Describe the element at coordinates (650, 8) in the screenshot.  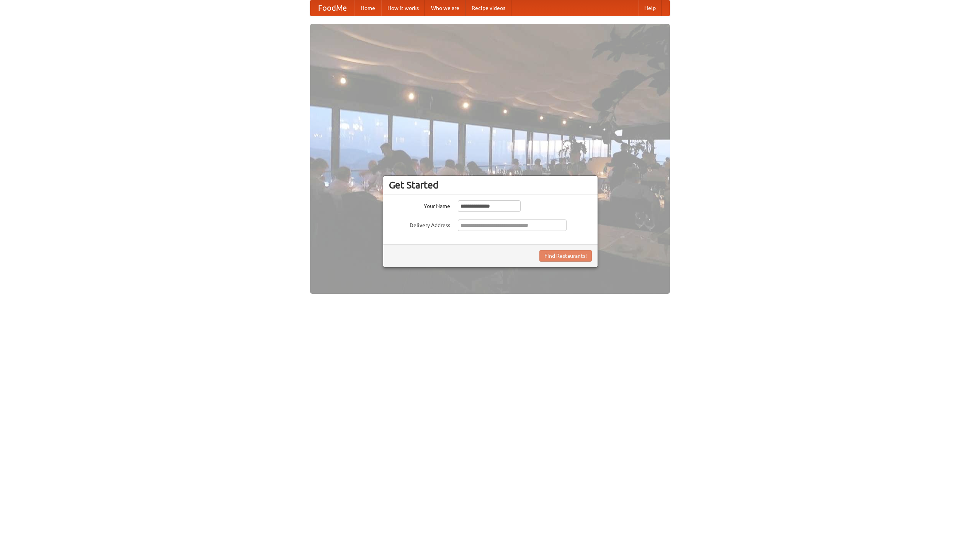
I see `a: Help` at that location.